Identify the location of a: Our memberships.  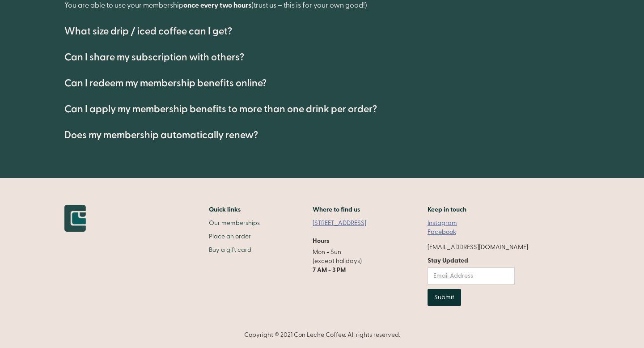
(234, 223).